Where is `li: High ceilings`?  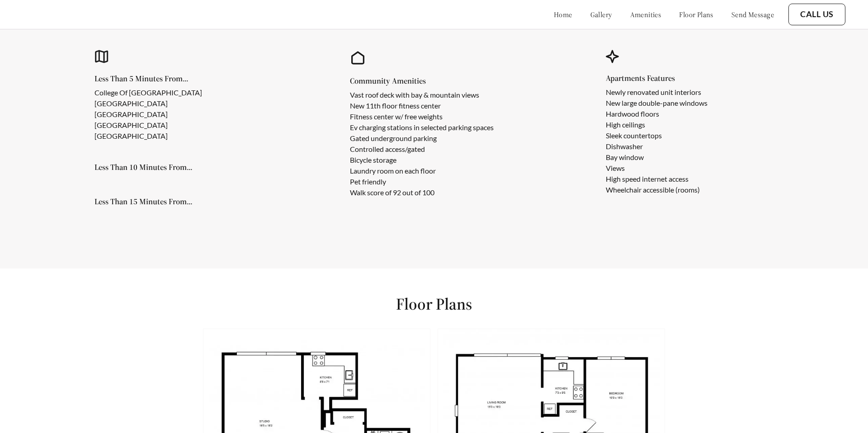
li: High ceilings is located at coordinates (656, 124).